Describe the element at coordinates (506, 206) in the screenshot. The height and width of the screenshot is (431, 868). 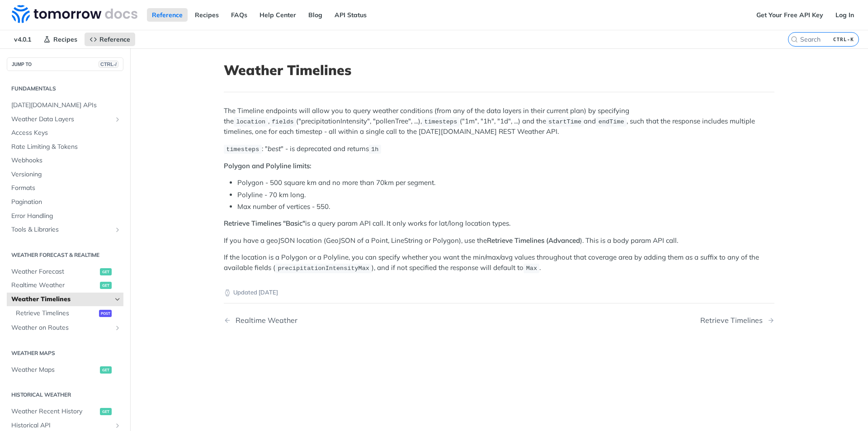
I see `li: Max number of vertices - 550.` at that location.